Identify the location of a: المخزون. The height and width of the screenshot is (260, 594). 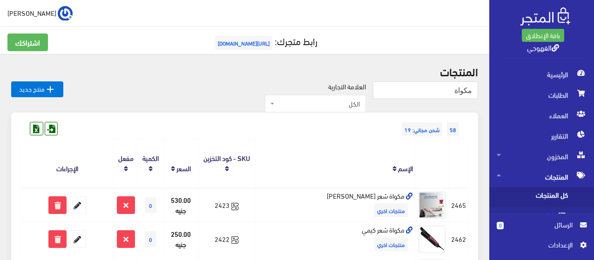
(541, 156).